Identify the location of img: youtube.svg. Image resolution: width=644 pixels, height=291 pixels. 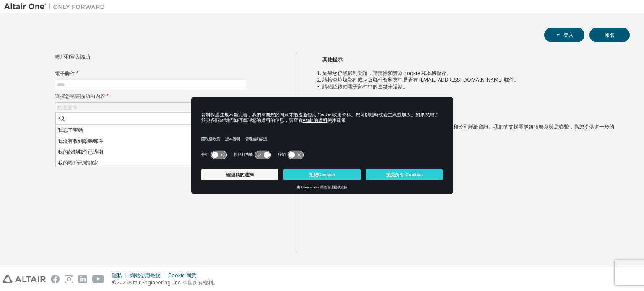
(98, 279).